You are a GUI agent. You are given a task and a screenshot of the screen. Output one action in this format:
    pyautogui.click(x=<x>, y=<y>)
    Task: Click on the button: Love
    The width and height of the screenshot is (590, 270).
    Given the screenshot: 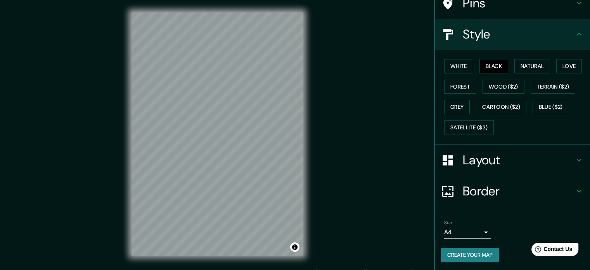 What is the action you would take?
    pyautogui.click(x=569, y=66)
    